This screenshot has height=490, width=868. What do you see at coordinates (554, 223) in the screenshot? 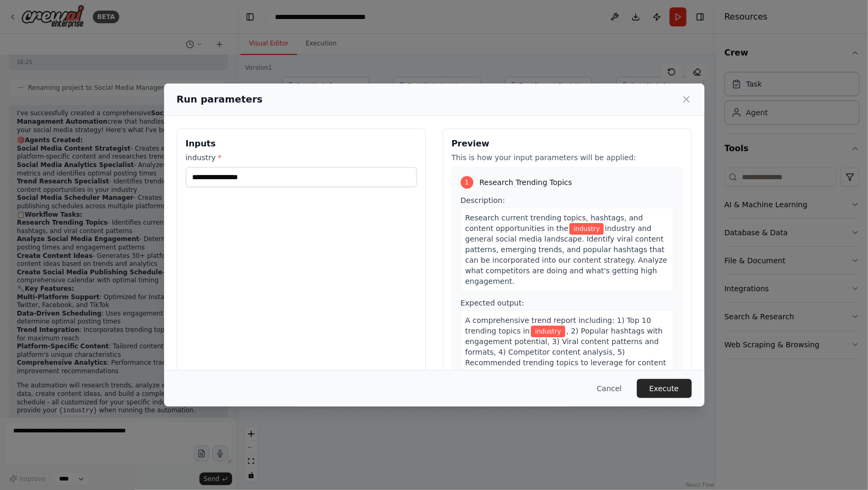
I see `span: Research current trending topics, hashtags, and content opportunities in the` at bounding box center [554, 223].